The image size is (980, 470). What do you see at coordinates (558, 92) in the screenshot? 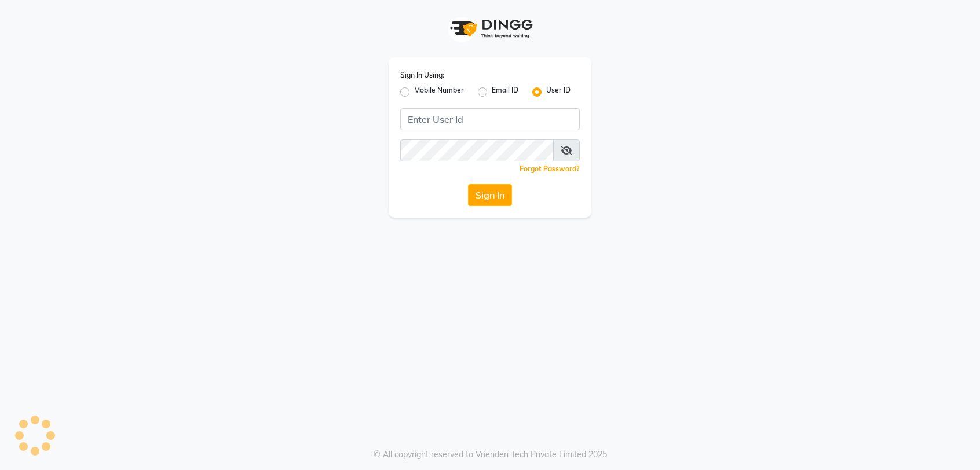
I see `label: User ID` at bounding box center [558, 92].